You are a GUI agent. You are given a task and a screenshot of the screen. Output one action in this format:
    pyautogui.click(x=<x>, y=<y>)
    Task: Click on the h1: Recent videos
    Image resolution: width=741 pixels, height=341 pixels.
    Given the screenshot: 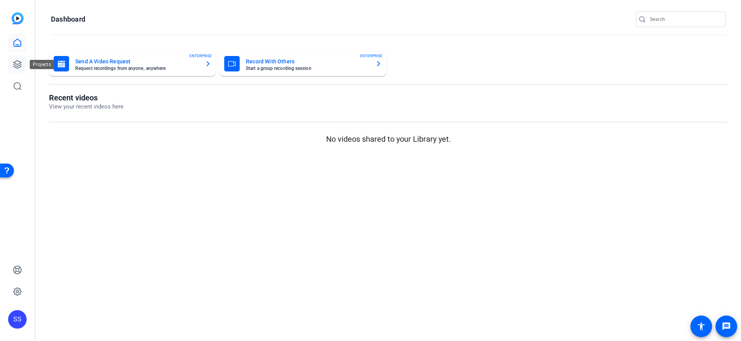 What is the action you would take?
    pyautogui.click(x=86, y=98)
    